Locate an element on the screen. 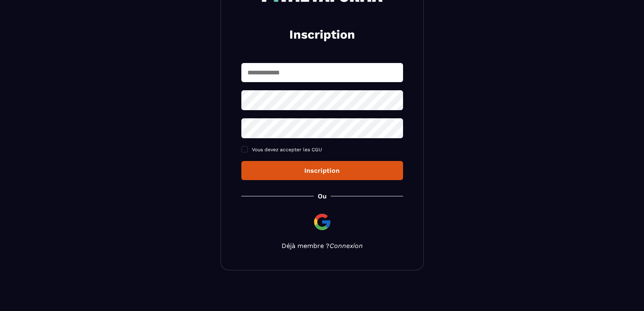  h2: Inscription is located at coordinates (322, 34).